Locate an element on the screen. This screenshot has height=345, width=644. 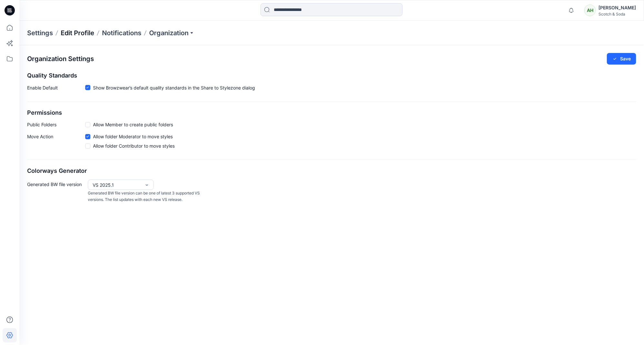
div: Scotch & Soda is located at coordinates (617, 14).